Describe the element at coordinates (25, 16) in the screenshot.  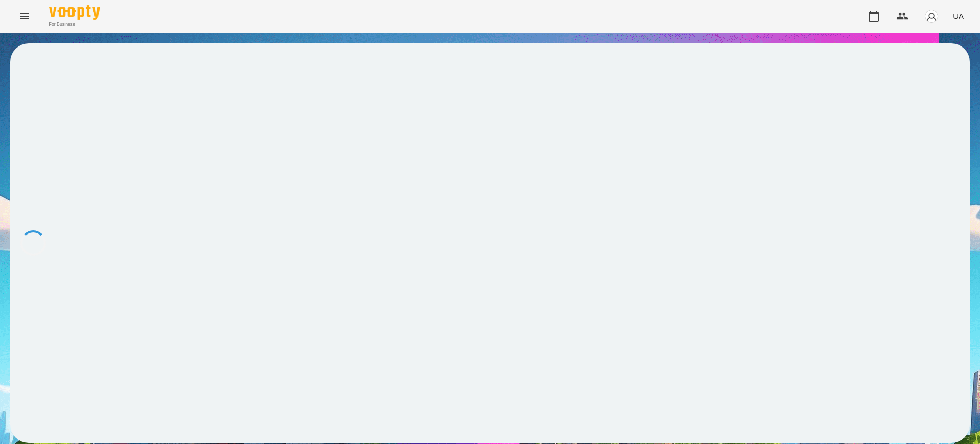
I see `button: Menu` at that location.